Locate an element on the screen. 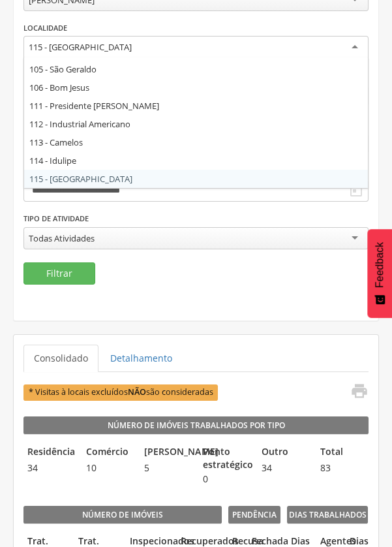  span: 10 is located at coordinates (108, 468).